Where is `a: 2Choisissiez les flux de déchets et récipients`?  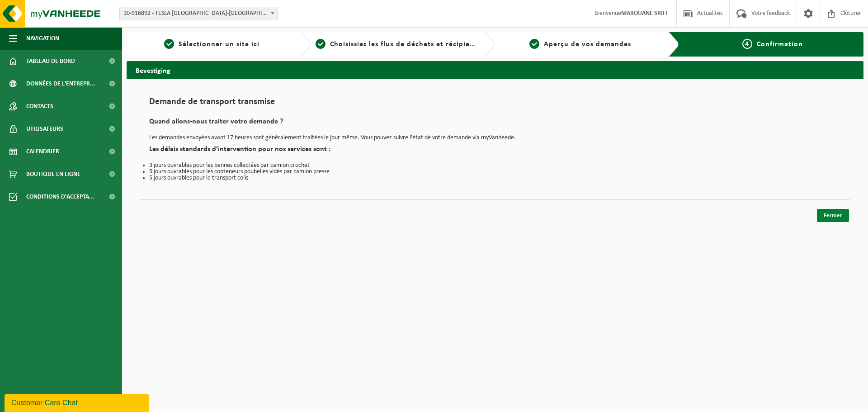 a: 2Choisissiez les flux de déchets et récipients is located at coordinates (396, 44).